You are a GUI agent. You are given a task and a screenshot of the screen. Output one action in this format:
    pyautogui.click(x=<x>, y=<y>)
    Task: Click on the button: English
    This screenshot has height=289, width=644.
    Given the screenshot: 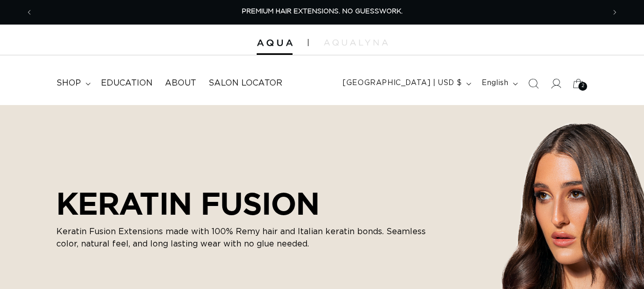 What is the action you would take?
    pyautogui.click(x=498, y=83)
    